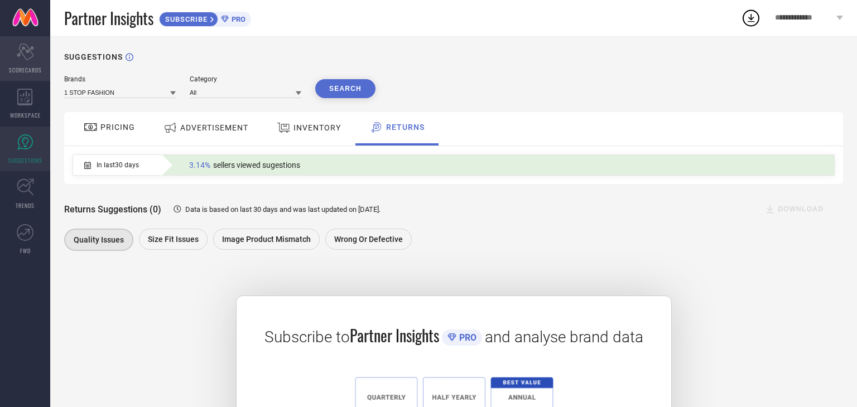 The width and height of the screenshot is (857, 407). What do you see at coordinates (205, 18) in the screenshot?
I see `a: SUBSCRIBEPRO` at bounding box center [205, 18].